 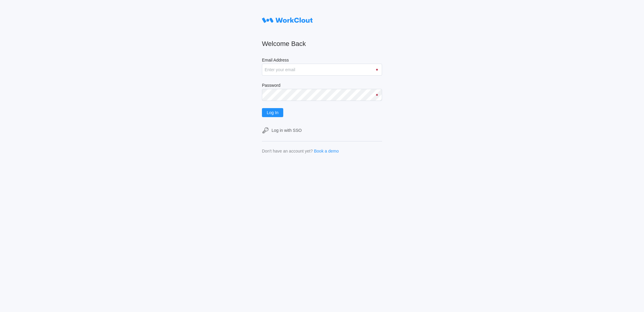 What do you see at coordinates (322, 130) in the screenshot?
I see `a: Log in with SSO` at bounding box center [322, 130].